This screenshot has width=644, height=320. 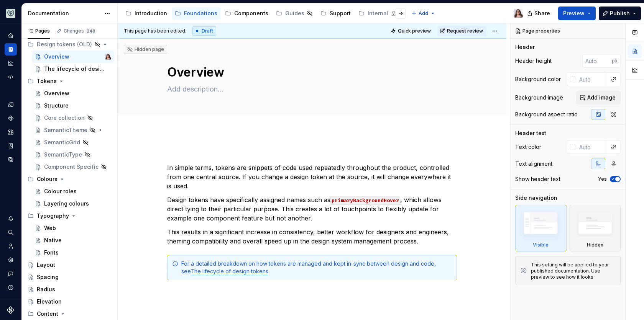 What do you see at coordinates (614, 61) in the screenshot?
I see `p: px` at bounding box center [614, 61].